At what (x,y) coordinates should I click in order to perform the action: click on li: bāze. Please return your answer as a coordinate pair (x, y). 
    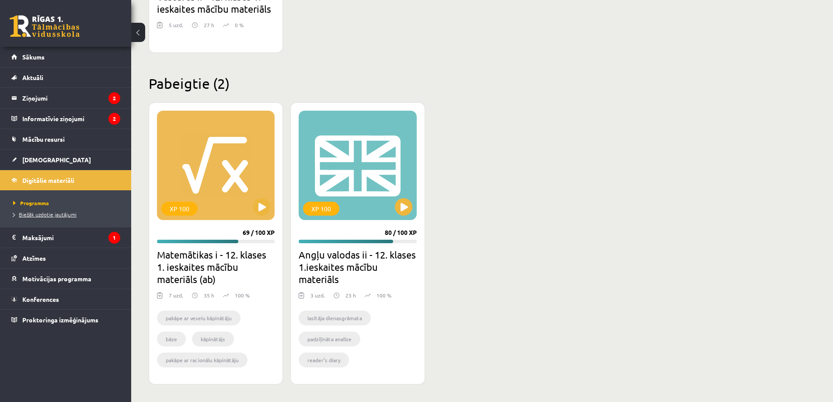
    Looking at the image, I should click on (171, 339).